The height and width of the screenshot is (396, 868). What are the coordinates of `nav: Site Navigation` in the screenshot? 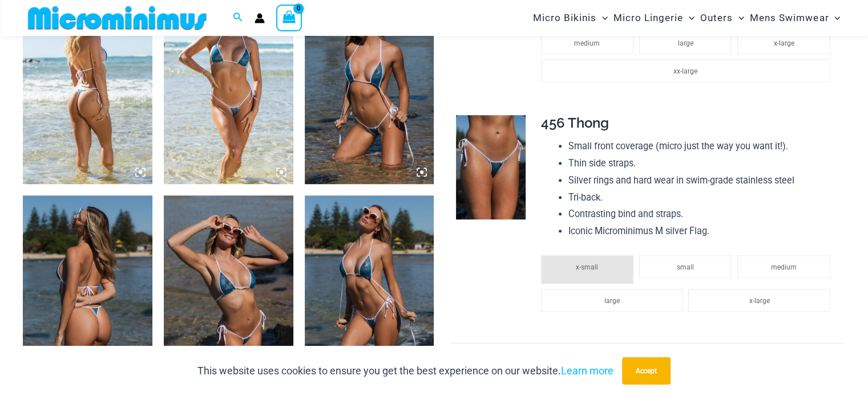 It's located at (686, 17).